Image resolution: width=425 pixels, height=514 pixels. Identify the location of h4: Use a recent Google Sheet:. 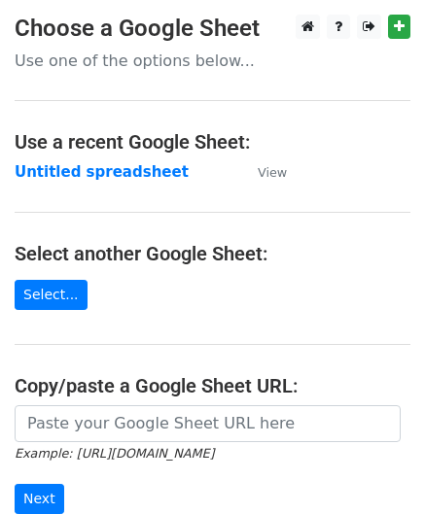
(212, 142).